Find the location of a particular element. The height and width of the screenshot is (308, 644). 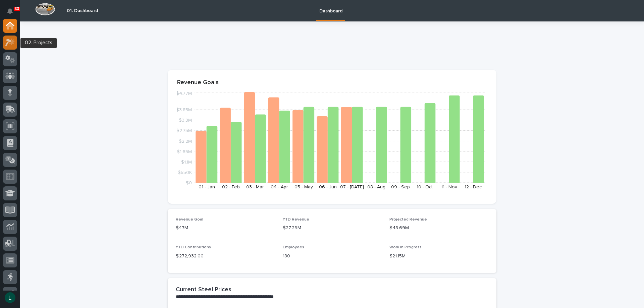

span: Revenue Goal is located at coordinates (189, 220).